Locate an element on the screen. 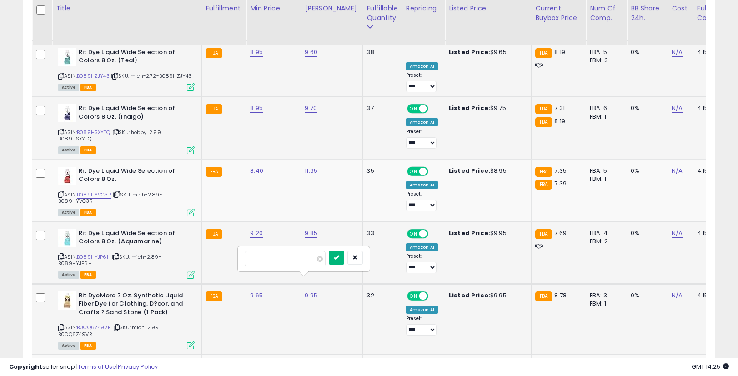 Image resolution: width=738 pixels, height=376 pixels. img: 31GijXM9tSL._SL40_.jpg is located at coordinates (67, 113).